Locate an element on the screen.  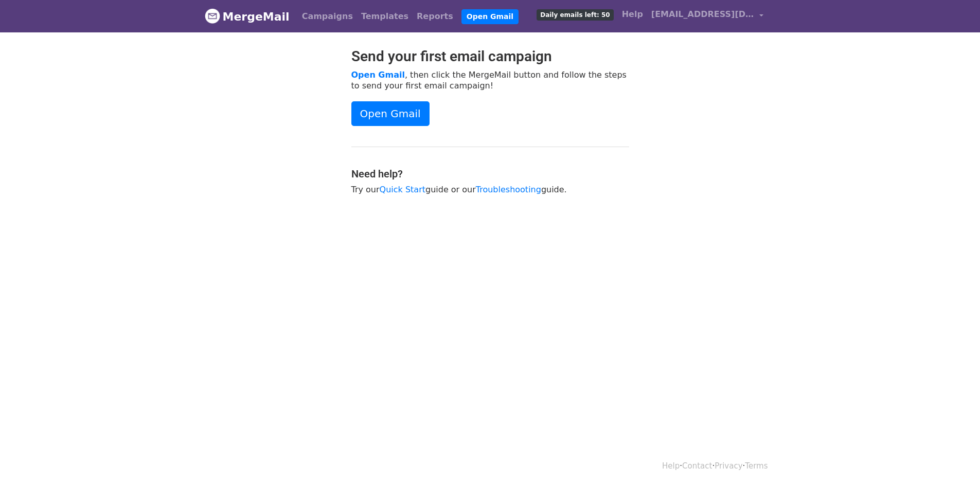
p: Try our guide or our guide. is located at coordinates (490, 189).